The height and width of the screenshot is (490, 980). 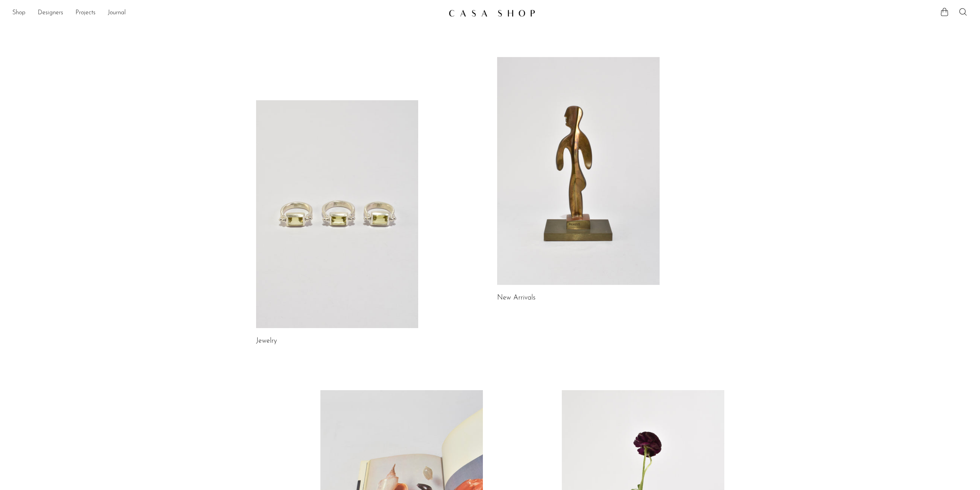 I want to click on ul: NEW HEADER MENU, so click(x=227, y=13).